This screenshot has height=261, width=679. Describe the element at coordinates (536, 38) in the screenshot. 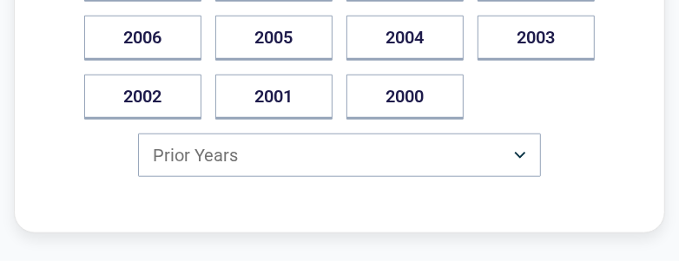

I see `button: 2003` at that location.